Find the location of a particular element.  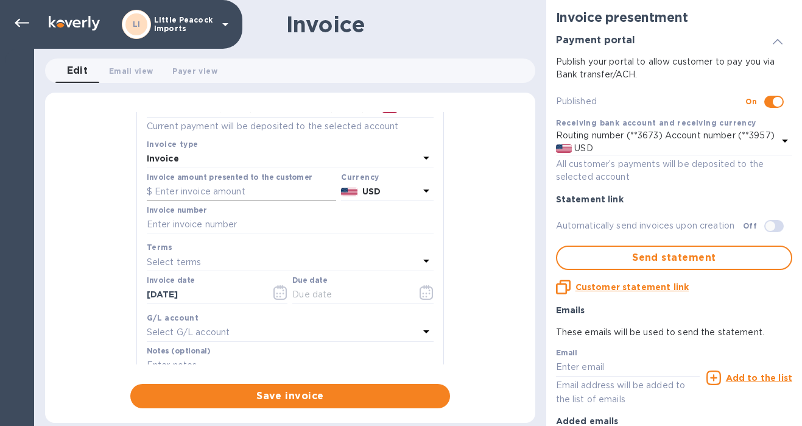

label: Invoice date is located at coordinates (171, 281).